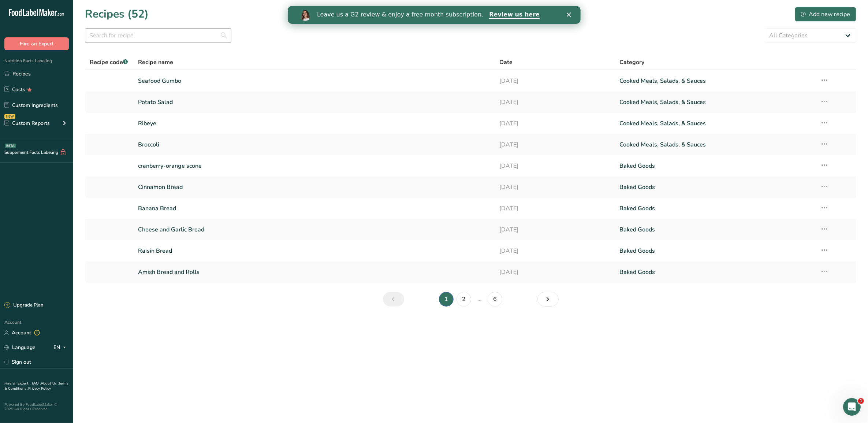  I want to click on a: Privacy Policy, so click(39, 388).